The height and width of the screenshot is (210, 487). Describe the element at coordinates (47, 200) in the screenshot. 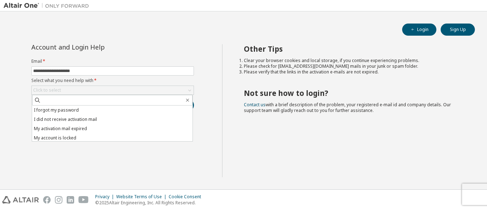

I see `img: facebook.svg` at that location.